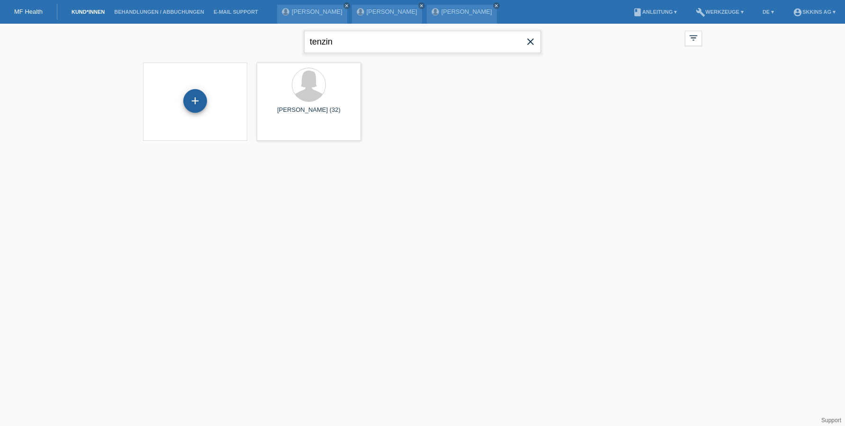 Image resolution: width=845 pixels, height=426 pixels. I want to click on div: Kund*in hinzufügen, so click(195, 101).